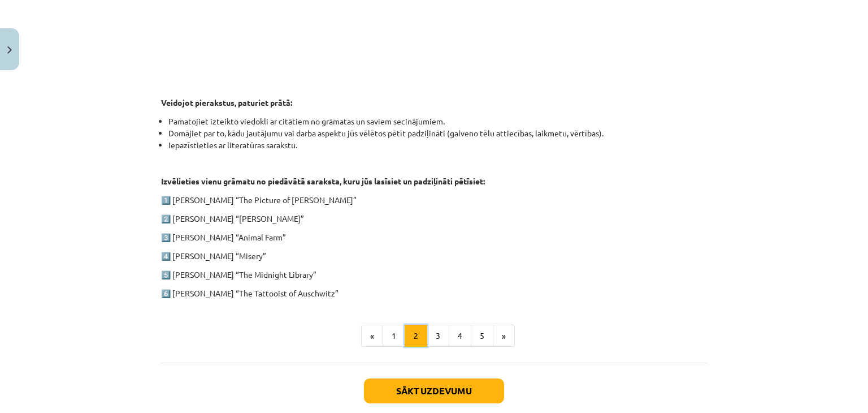 The image size is (868, 413). Describe the element at coordinates (434, 391) in the screenshot. I see `button: Sākt uzdevumu` at that location.